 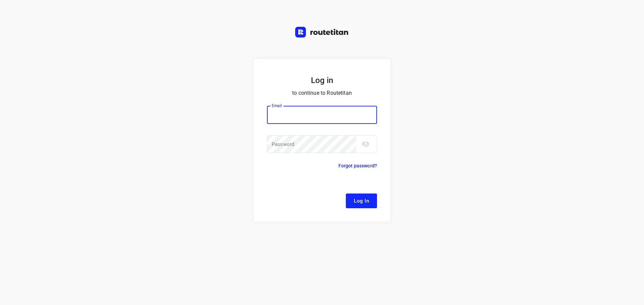 I want to click on p: Forgot password?, so click(x=358, y=166).